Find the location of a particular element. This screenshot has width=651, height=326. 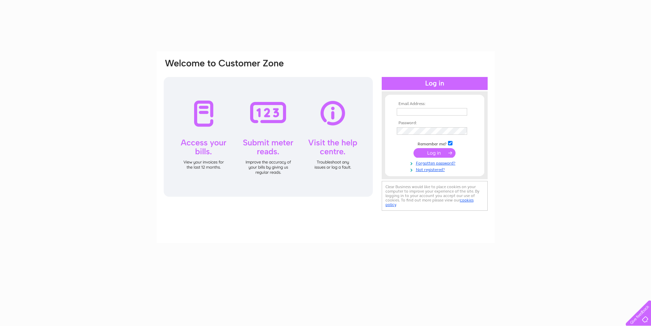

input: Submit is located at coordinates (435, 153).